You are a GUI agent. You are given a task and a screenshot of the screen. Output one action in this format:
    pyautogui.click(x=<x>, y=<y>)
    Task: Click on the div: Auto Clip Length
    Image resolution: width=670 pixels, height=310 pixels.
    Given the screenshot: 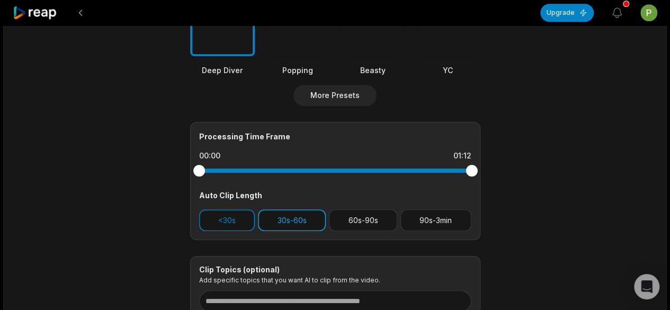 What is the action you would take?
    pyautogui.click(x=335, y=195)
    